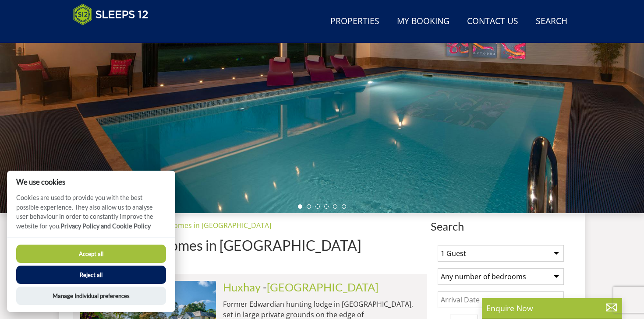  Describe the element at coordinates (423, 21) in the screenshot. I see `a: My Booking` at that location.